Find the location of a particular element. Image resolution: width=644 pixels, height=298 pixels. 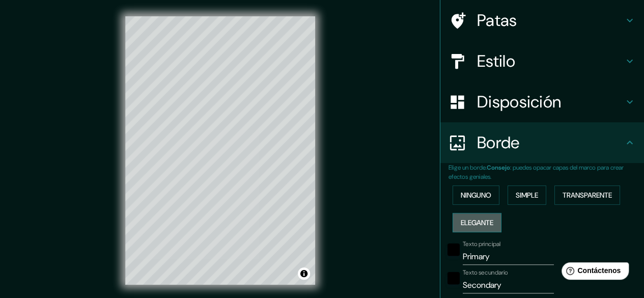

button: Activar o desactivar atribución is located at coordinates (304, 274).